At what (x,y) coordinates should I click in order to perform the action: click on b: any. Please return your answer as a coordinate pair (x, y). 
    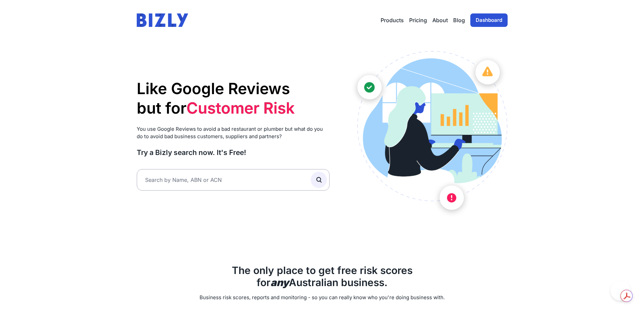
    Looking at the image, I should click on (280, 282).